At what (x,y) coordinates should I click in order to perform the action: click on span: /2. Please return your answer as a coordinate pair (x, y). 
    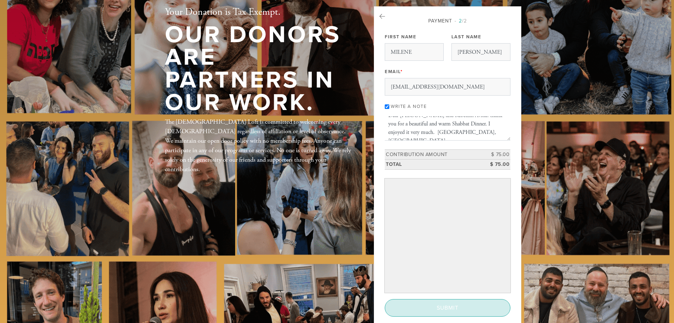
    Looking at the image, I should click on (461, 21).